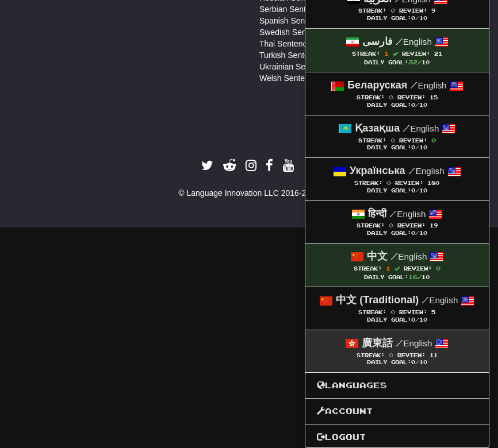 This screenshot has width=498, height=448. I want to click on strong: Беларуская, so click(377, 85).